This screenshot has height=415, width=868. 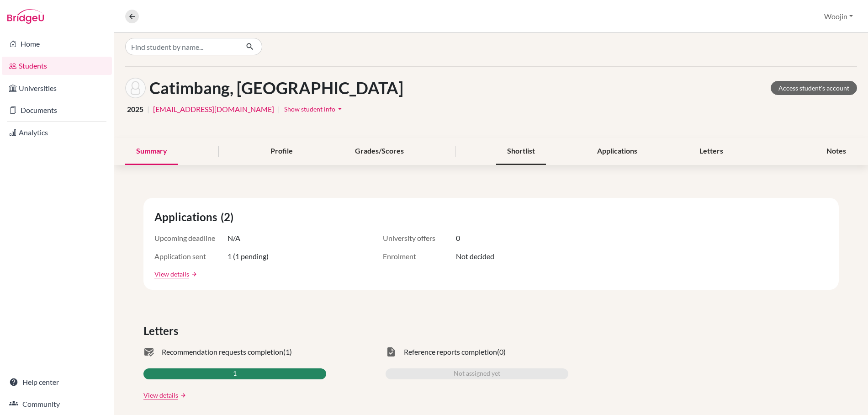 What do you see at coordinates (135, 109) in the screenshot?
I see `span: 2025` at bounding box center [135, 109].